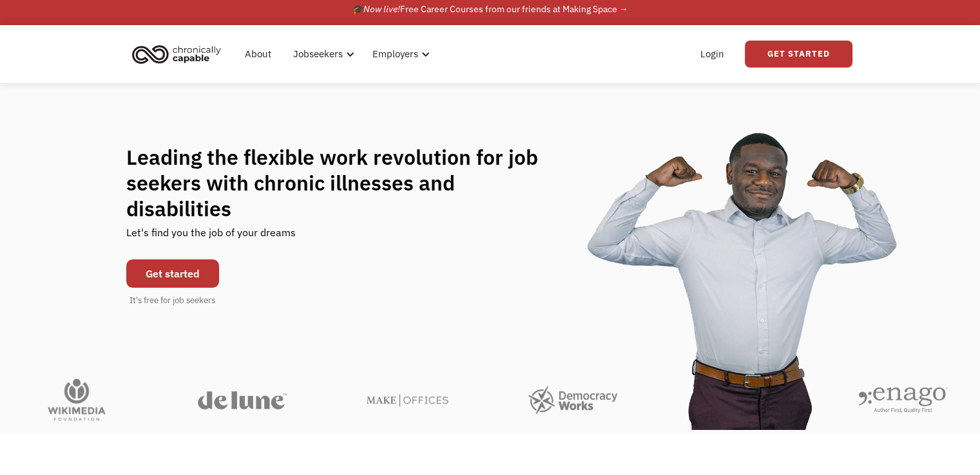 This screenshot has width=980, height=475. What do you see at coordinates (490, 9) in the screenshot?
I see `div: 🎓 Free Career Courses from our friends at Making Space →` at bounding box center [490, 9].